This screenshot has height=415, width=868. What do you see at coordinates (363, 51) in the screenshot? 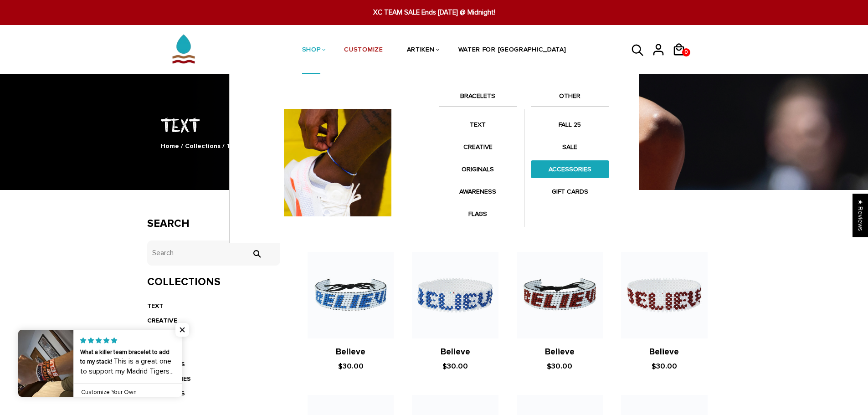
I see `a: CUSTOMIZE` at bounding box center [363, 51].